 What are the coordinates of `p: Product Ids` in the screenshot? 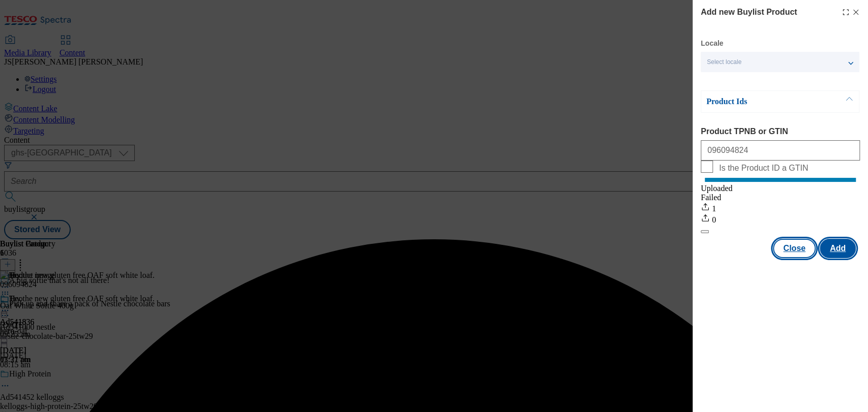 It's located at (760, 101).